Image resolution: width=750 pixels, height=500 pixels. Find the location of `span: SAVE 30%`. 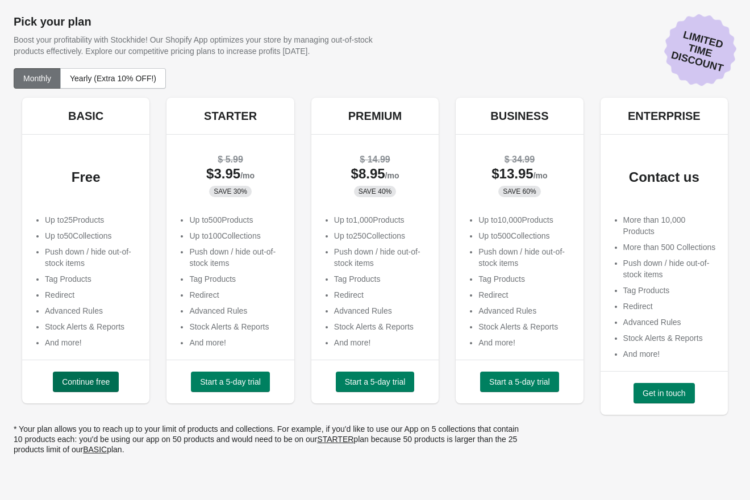

span: SAVE 30% is located at coordinates (230, 191).